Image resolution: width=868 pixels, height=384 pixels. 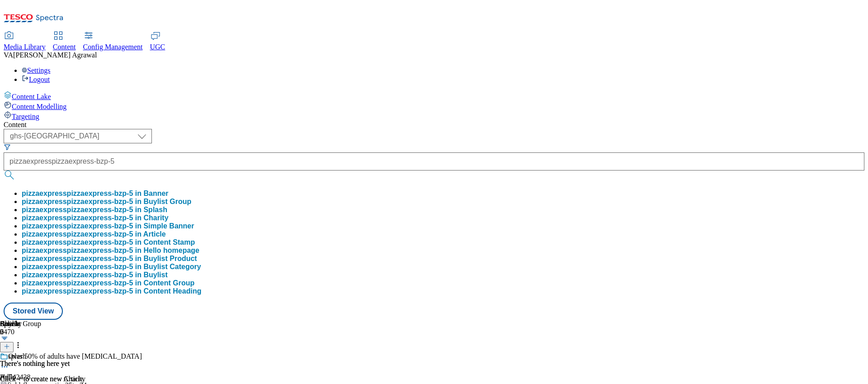 I want to click on a: Logout, so click(x=36, y=79).